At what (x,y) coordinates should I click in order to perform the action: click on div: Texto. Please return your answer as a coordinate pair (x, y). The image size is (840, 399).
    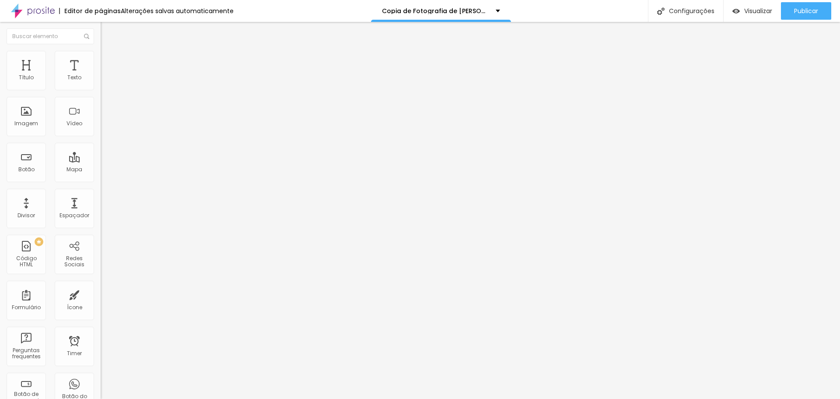
    Looking at the image, I should click on (74, 77).